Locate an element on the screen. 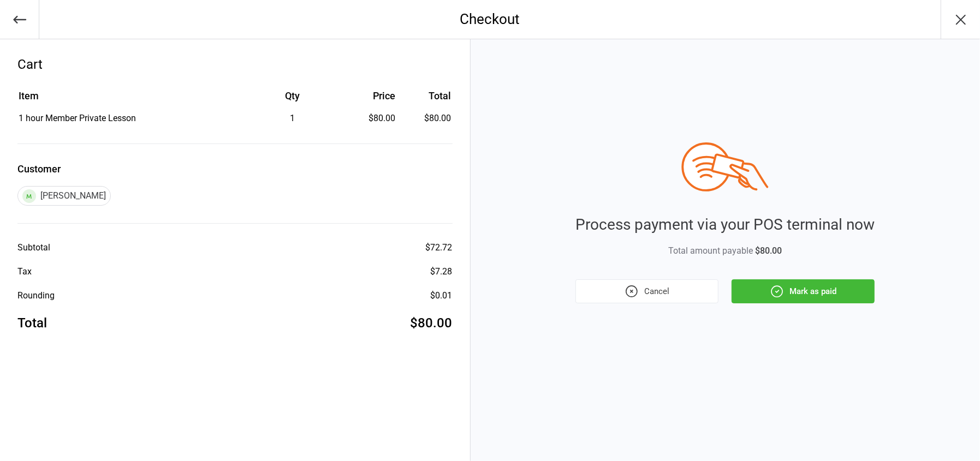 The image size is (980, 461). div: $72.72 is located at coordinates (439, 248).